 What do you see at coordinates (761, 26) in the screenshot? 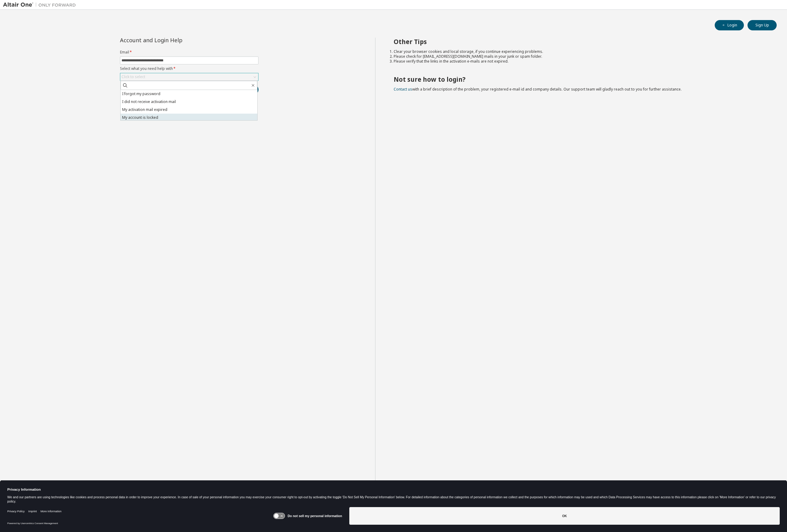
I see `button: Sign Up` at bounding box center [761, 26].